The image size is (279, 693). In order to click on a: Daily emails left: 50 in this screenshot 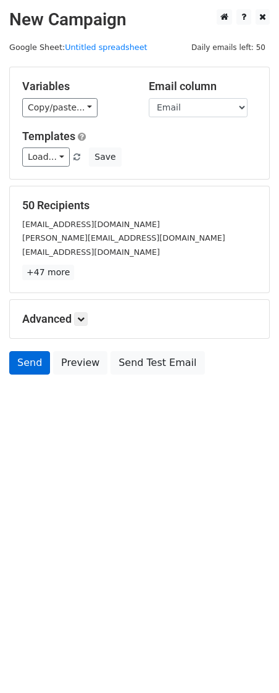, I will do `click(228, 47)`.